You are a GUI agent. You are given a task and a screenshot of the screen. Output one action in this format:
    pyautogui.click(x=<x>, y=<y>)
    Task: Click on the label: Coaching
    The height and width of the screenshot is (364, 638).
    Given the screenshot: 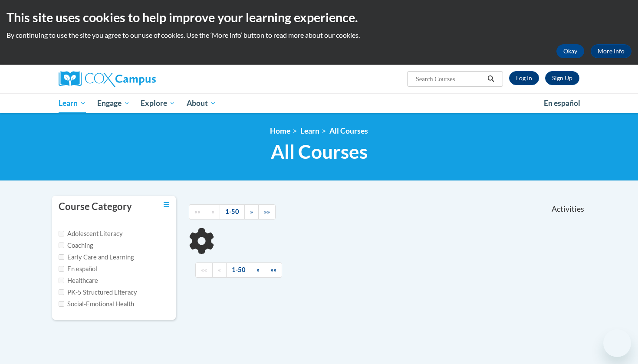 What is the action you would take?
    pyautogui.click(x=75, y=246)
    